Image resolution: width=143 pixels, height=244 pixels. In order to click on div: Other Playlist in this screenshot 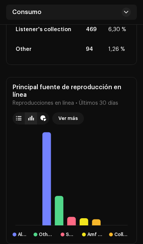, I will do `click(47, 235)`.